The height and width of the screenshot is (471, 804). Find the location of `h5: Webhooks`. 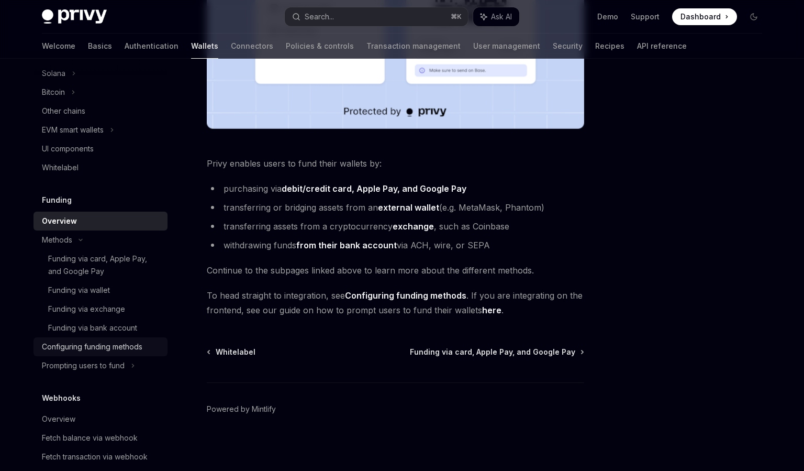

h5: Webhooks is located at coordinates (61, 398).